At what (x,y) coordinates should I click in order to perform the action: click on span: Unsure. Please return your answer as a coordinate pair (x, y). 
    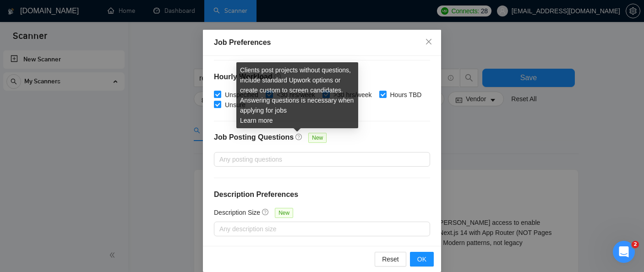
    Looking at the image, I should click on (235, 105).